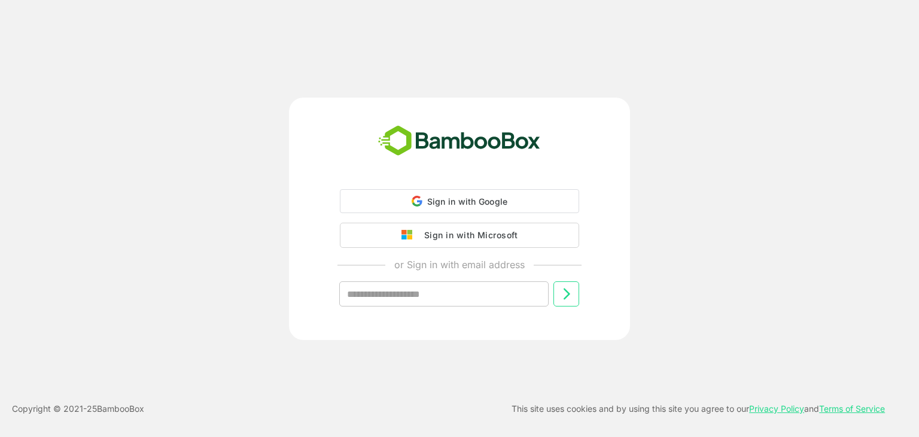  What do you see at coordinates (459, 235) in the screenshot?
I see `button: Sign in with Microsoft` at bounding box center [459, 235].